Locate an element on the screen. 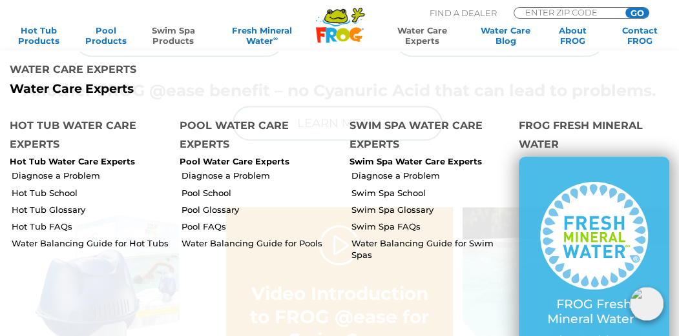 This screenshot has width=679, height=336. img: openIcon is located at coordinates (646, 304).